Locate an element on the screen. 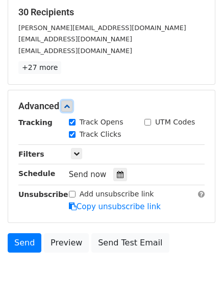  label: UTM Codes is located at coordinates (175, 122).